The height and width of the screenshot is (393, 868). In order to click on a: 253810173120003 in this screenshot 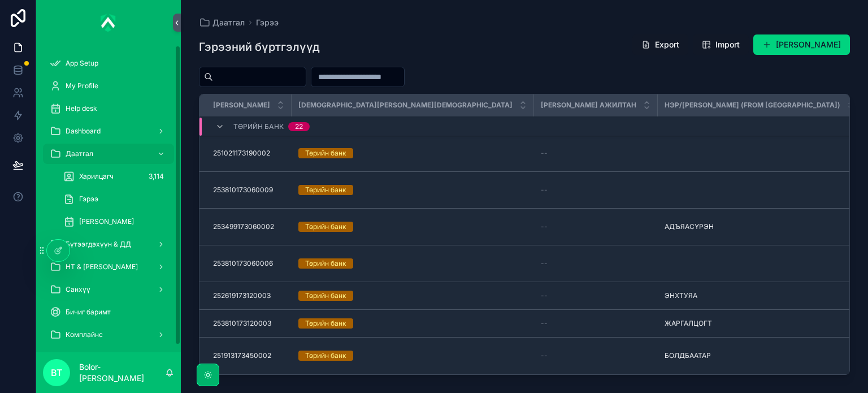, I will do `click(249, 324)`.